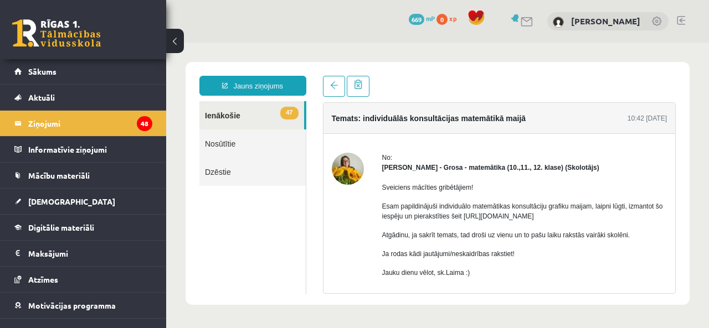  Describe the element at coordinates (358, 193) in the screenshot. I see `p: Atgādinu, ja sakrīt temats, tad droši uz vienu un to pašu laiku rakstās vairāki skolēni.` at that location.